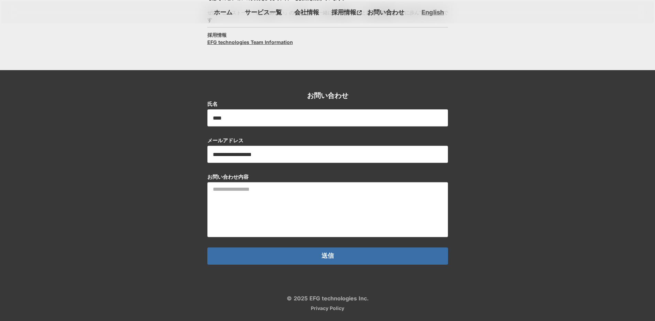  Describe the element at coordinates (217, 35) in the screenshot. I see `h3: 採用情報` at that location.